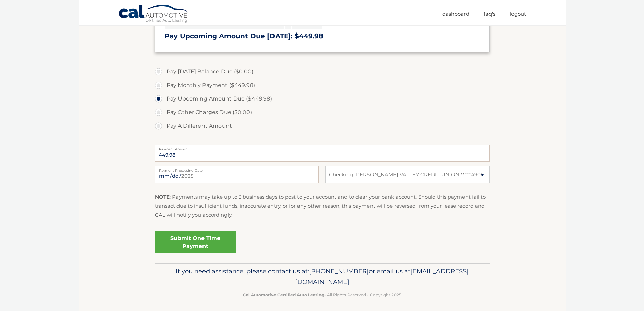 The image size is (644, 311). I want to click on label: Payment Amount, so click(322, 148).